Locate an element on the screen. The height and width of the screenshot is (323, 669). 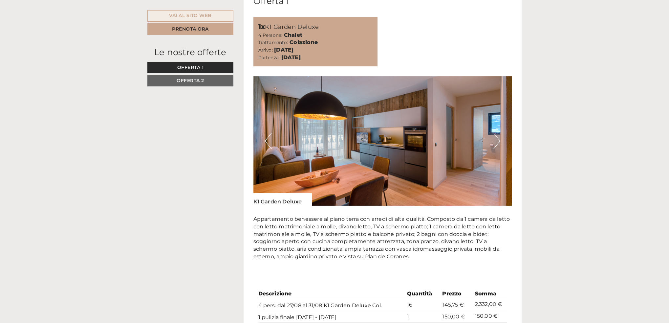
th: Somma is located at coordinates (490, 294).